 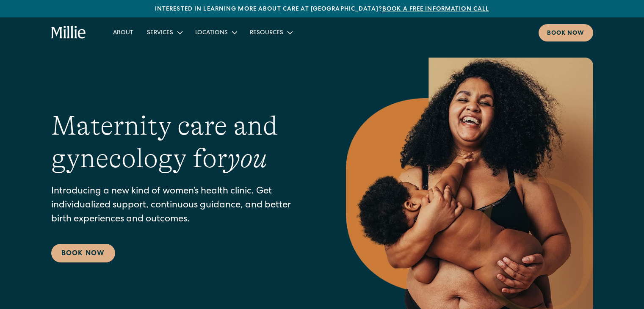 What do you see at coordinates (181, 206) in the screenshot?
I see `p: Introducing a new kind of women’s health clinic. Get individualized support, continuous guidance,...` at bounding box center [181, 206].